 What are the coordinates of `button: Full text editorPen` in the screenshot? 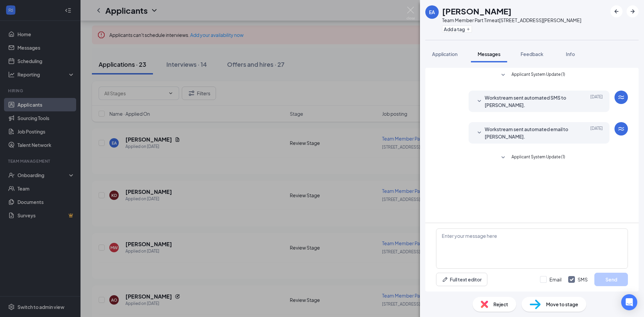 It's located at (462, 279).